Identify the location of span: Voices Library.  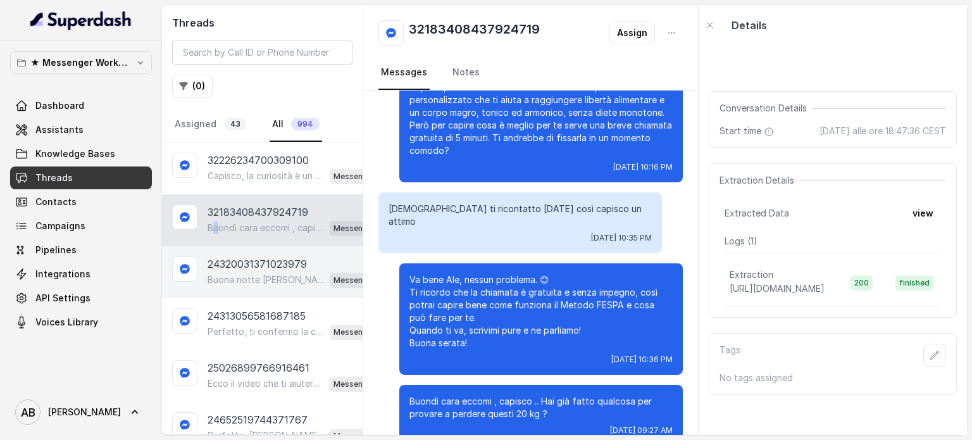
(66, 322).